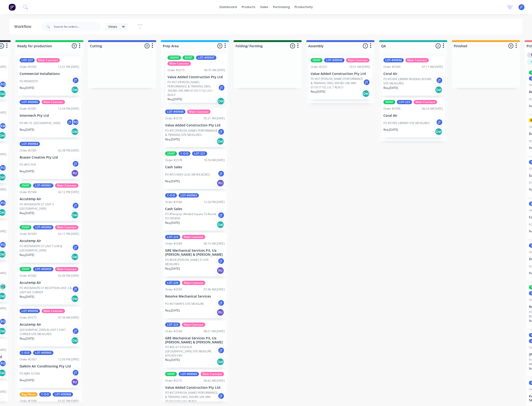  What do you see at coordinates (522, 7) in the screenshot?
I see `span: JT` at bounding box center [522, 7].